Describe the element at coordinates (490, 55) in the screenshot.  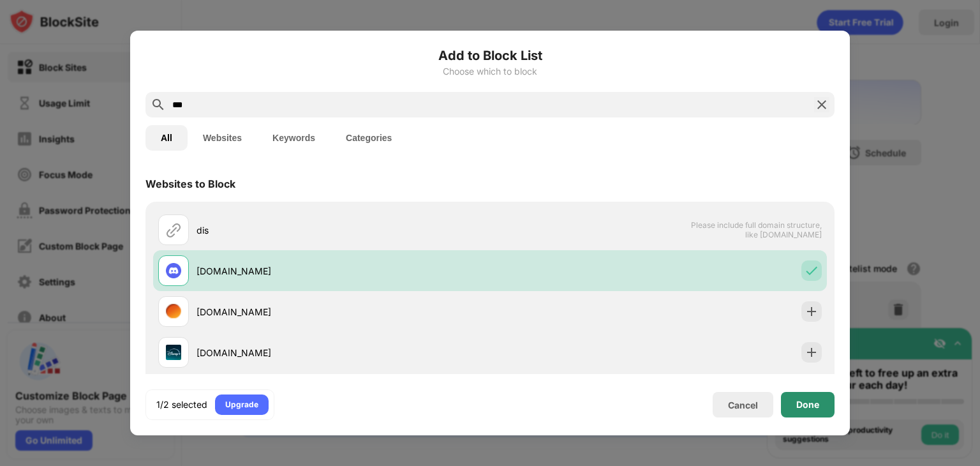
I see `h6: Add to Block List` at that location.